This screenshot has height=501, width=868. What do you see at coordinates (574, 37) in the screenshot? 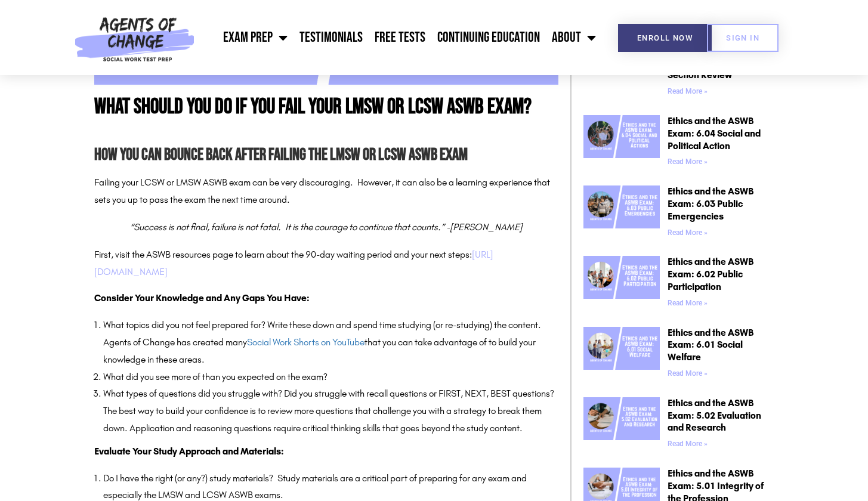
I see `a: About` at bounding box center [574, 37].